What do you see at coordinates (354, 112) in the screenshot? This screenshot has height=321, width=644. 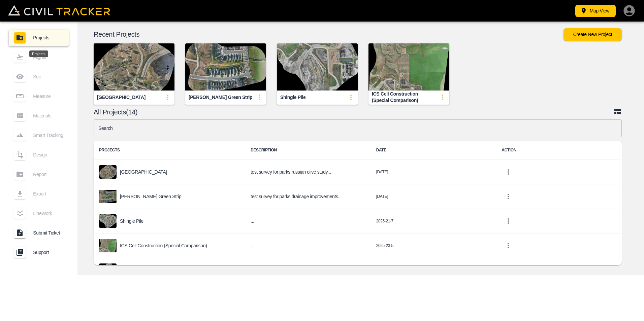 I see `p: All Projects(14)` at bounding box center [354, 112].